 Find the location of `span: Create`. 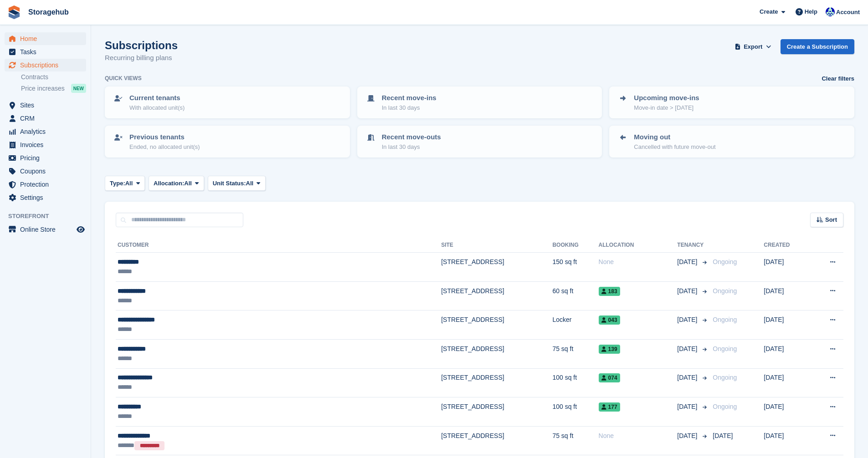

span: Create is located at coordinates (769, 12).